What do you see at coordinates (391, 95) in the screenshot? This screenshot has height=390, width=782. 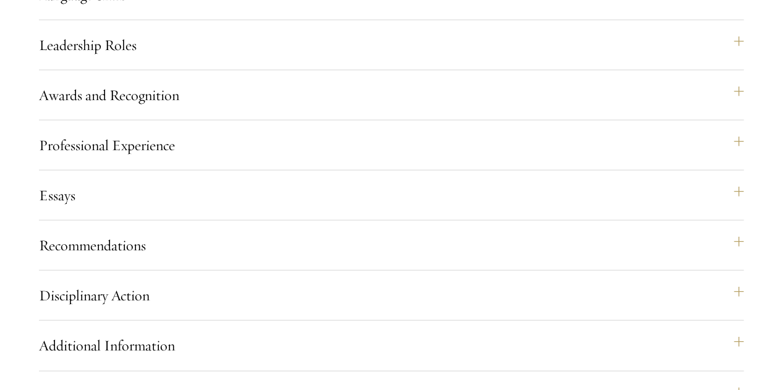 I see `button: Awards and Recognition` at bounding box center [391, 95].